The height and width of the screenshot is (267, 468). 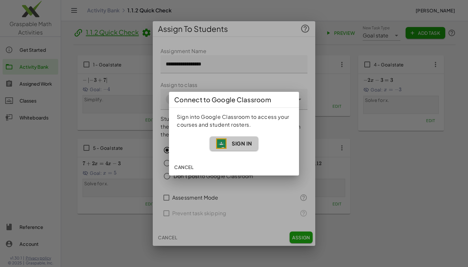 I want to click on button: Cancel, so click(x=184, y=167).